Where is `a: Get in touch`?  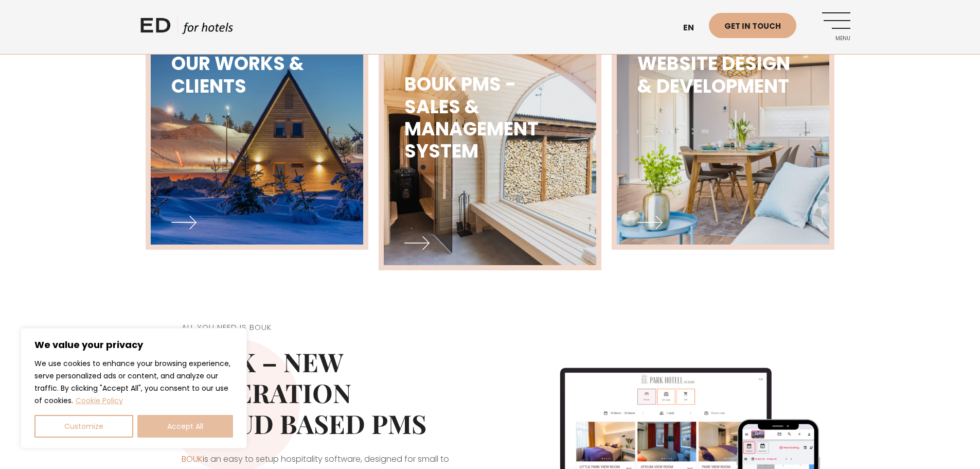
a: Get in touch is located at coordinates (753, 26).